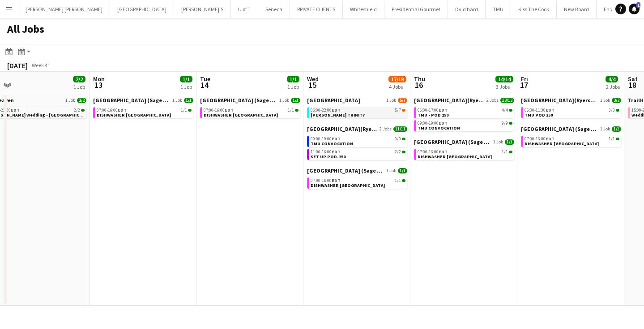  I want to click on span: Fri, so click(525, 79).